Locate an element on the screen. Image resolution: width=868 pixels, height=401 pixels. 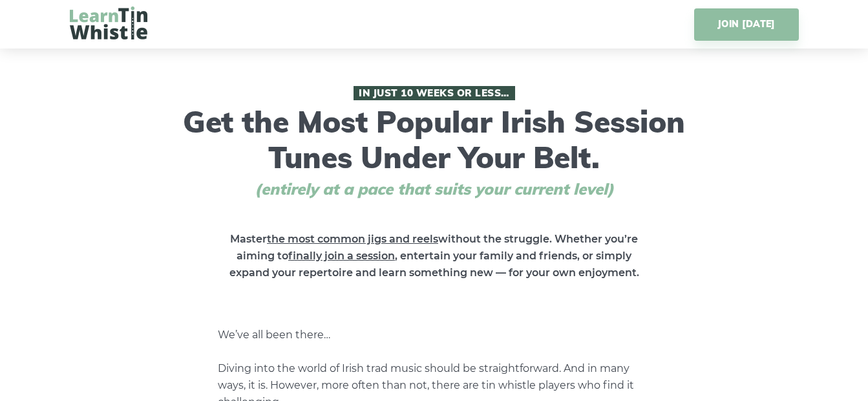
span: the most common jigs and reels is located at coordinates (352, 239).